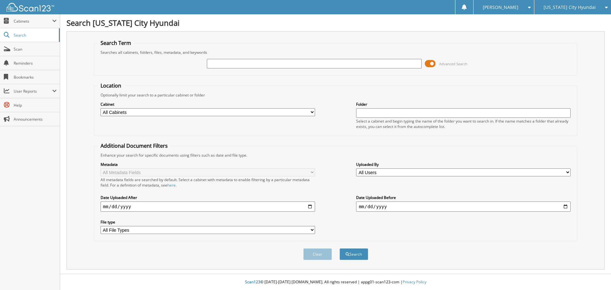  What do you see at coordinates (336, 95) in the screenshot?
I see `div: Optionally limit your search to a particular cabinet or folder` at bounding box center [336, 95].